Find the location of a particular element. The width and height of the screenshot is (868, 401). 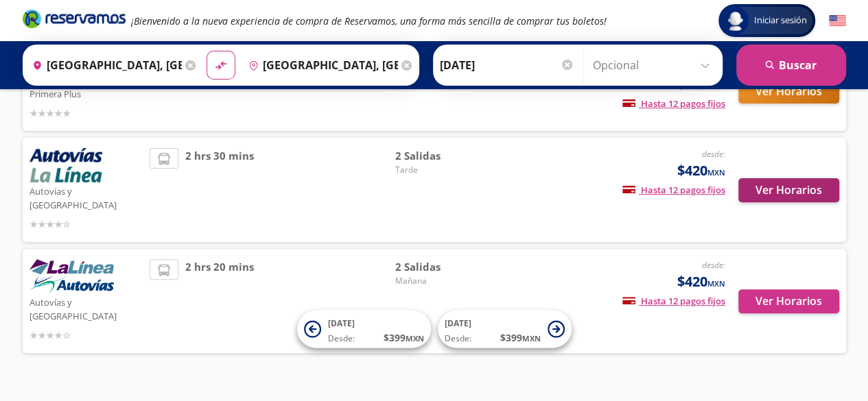

span: Mañana is located at coordinates (443, 281).